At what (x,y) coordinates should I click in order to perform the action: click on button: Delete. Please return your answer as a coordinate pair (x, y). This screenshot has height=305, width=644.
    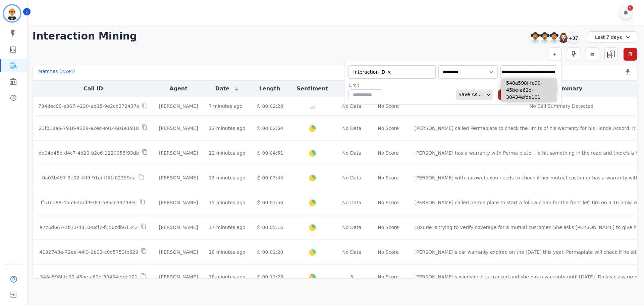
    Looking at the image, I should click on (511, 95).